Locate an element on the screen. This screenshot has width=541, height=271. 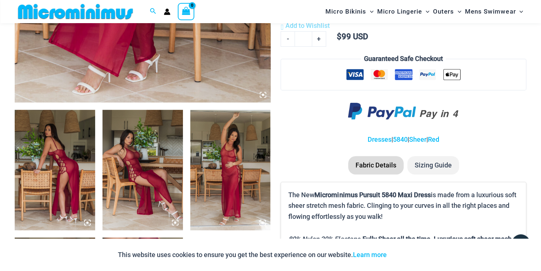
p: This website uses cookies to ensure you get the best experience on our website. is located at coordinates (252, 255).